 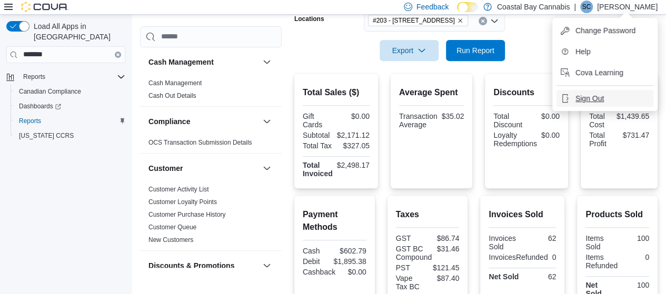 What do you see at coordinates (522, 215) in the screenshot?
I see `h2: Invoices Sold` at bounding box center [522, 215].